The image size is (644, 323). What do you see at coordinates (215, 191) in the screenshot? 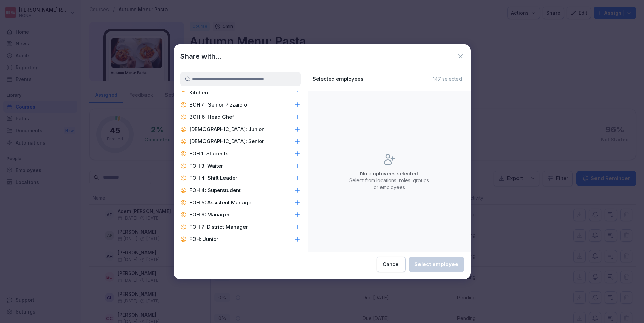
I see `p: FOH 4: Superstudent` at bounding box center [215, 191].